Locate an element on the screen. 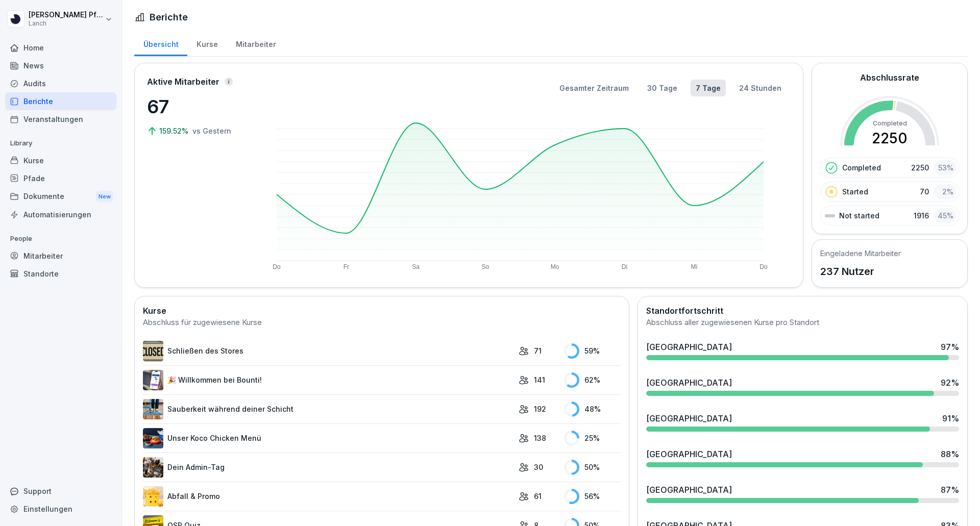 Image resolution: width=980 pixels, height=526 pixels. p: Lanch is located at coordinates (66, 24).